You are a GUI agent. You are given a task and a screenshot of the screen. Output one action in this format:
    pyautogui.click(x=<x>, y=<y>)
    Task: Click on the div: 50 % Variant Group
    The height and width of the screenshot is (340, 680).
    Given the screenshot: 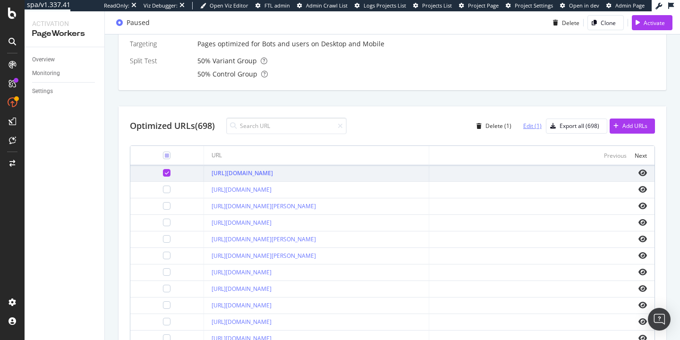 What is the action you would take?
    pyautogui.click(x=426, y=61)
    